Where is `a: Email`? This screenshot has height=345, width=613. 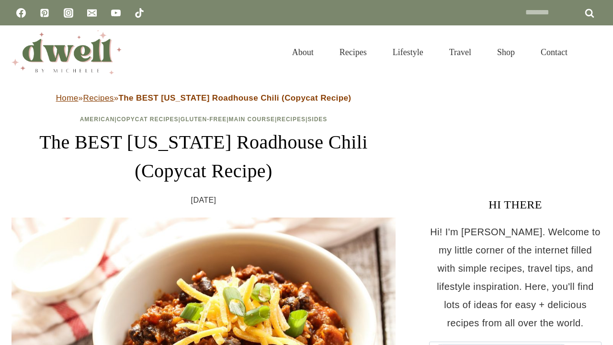
a: Email is located at coordinates (92, 13).